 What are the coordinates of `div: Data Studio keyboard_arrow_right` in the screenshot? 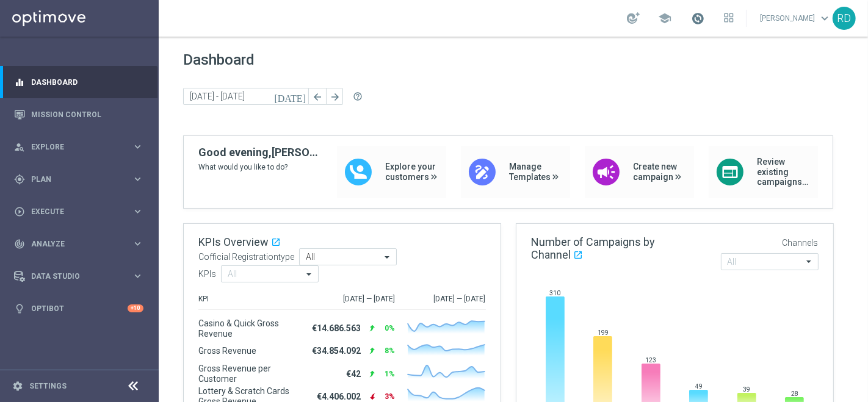 It's located at (79, 277).